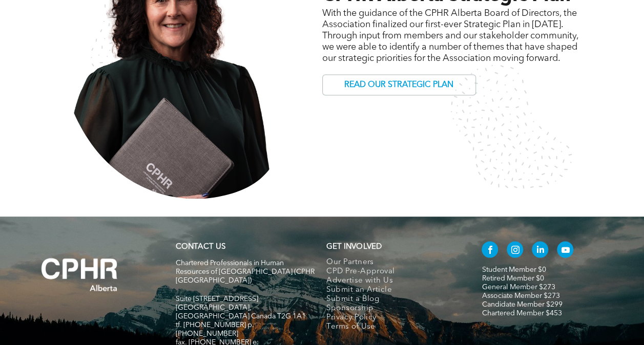  Describe the element at coordinates (393, 317) in the screenshot. I see `a: Privacy Policy` at that location.